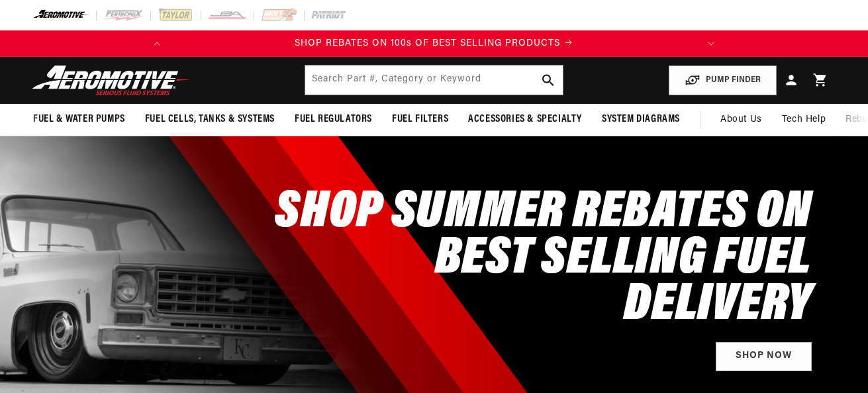 This screenshot has height=393, width=868. Describe the element at coordinates (210, 119) in the screenshot. I see `summary: Fuel Cells, Tanks & Systems` at that location.